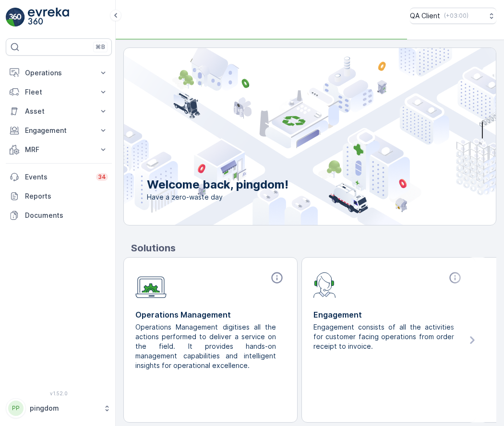 The image size is (504, 426). Describe the element at coordinates (59, 111) in the screenshot. I see `p: Asset` at that location.